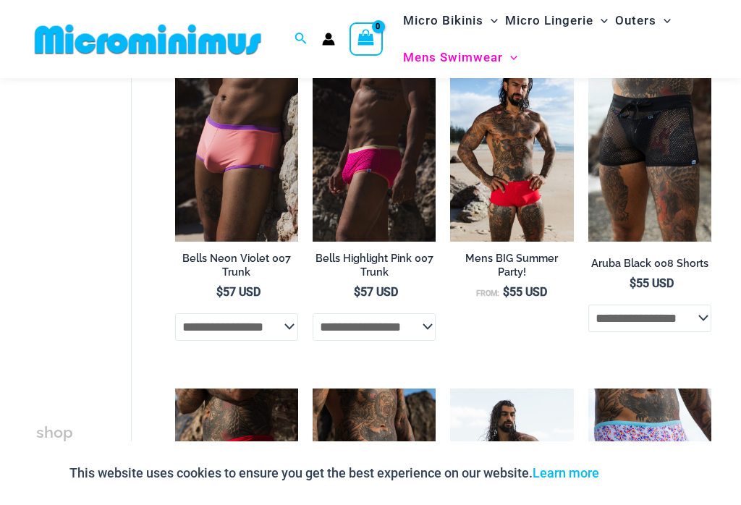 The image size is (741, 505). I want to click on a: OutersMenu ToggleMenu Toggle, so click(642, 20).